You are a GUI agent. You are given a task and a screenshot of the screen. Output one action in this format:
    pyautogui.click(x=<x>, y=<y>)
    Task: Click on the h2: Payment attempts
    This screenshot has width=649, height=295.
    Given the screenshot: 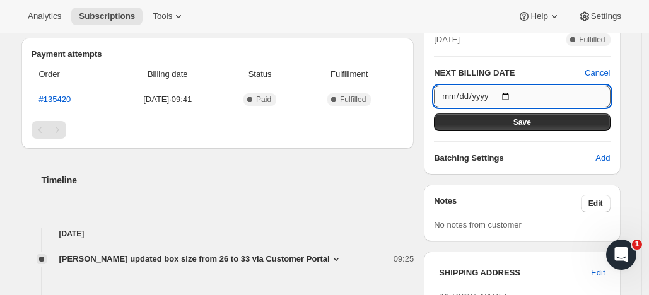 What is the action you would take?
    pyautogui.click(x=218, y=54)
    